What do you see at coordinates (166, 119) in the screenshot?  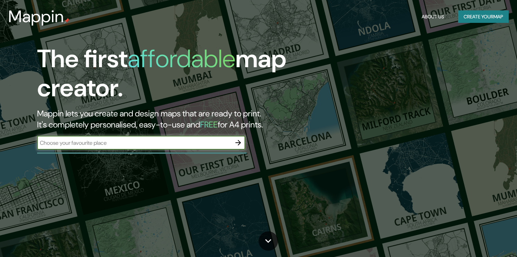 I see `h2: Mappin lets you create and design maps that are ready to print. It's completely personalised, eas...` at bounding box center [166, 119].